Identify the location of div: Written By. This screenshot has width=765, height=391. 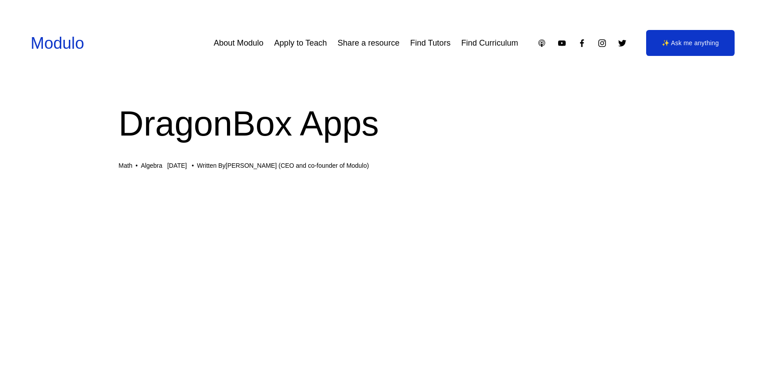
(283, 165).